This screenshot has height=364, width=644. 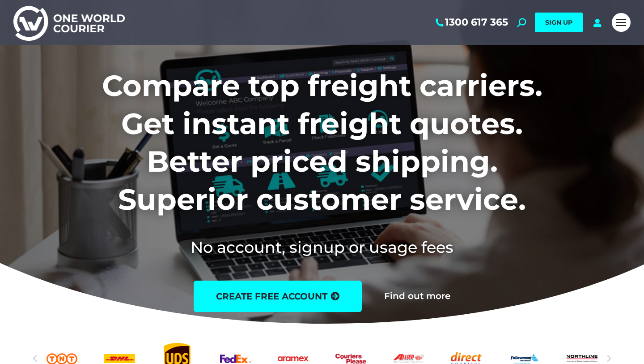 What do you see at coordinates (278, 296) in the screenshot?
I see `a: create free account` at bounding box center [278, 296].